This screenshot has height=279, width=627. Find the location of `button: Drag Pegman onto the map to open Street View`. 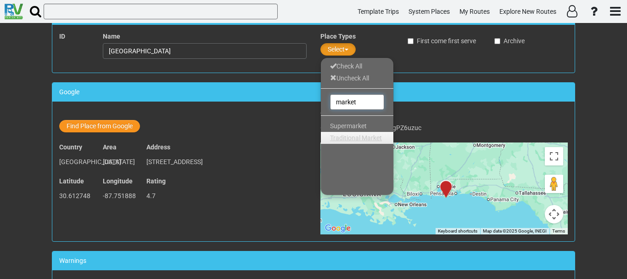

button: Drag Pegman onto the map to open Street View is located at coordinates (554, 184).